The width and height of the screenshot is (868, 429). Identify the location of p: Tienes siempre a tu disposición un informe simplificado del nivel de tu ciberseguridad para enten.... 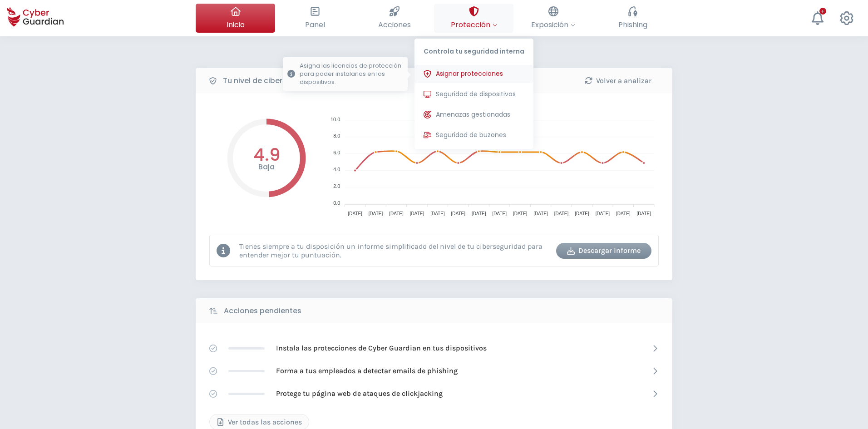
(394, 250).